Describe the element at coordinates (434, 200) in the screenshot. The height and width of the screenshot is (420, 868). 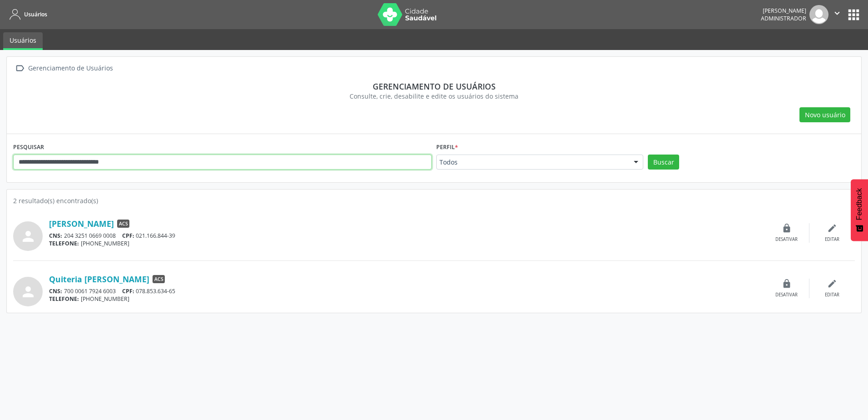
I see `div: 2 resultado(s) encontrado(s)` at that location.